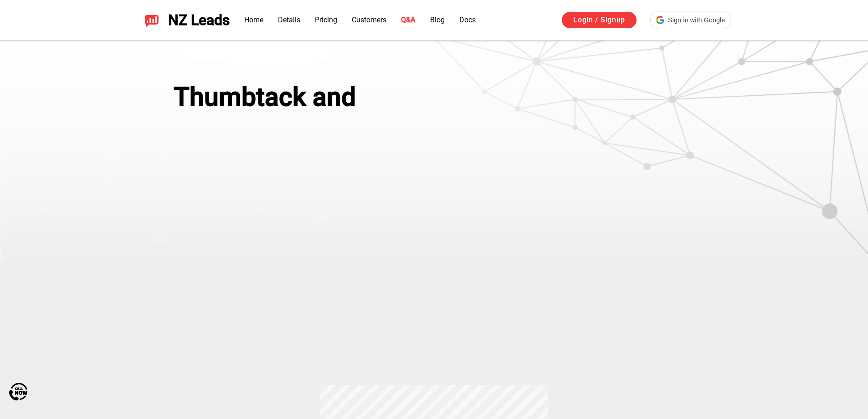  Describe the element at coordinates (152, 20) in the screenshot. I see `img: NZ Leads logo` at that location.